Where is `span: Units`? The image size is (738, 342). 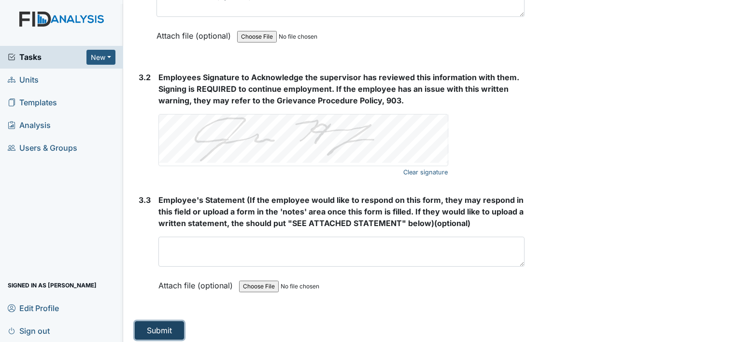
span: Units is located at coordinates (23, 80).